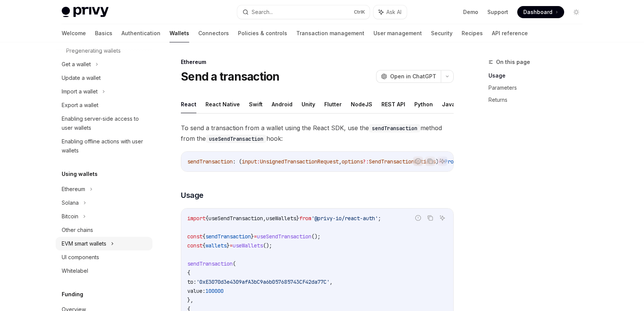  I want to click on button: React, so click(189, 104).